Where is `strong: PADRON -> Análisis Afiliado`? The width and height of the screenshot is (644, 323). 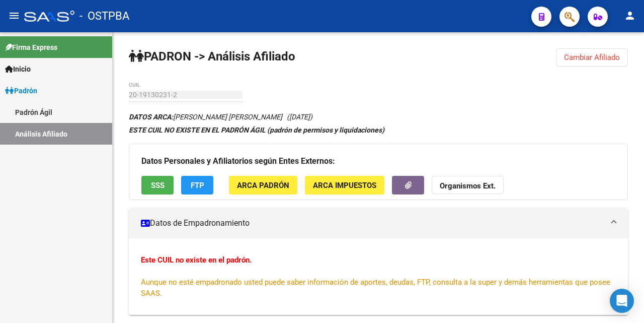 strong: PADRON -> Análisis Afiliado is located at coordinates (212, 57).